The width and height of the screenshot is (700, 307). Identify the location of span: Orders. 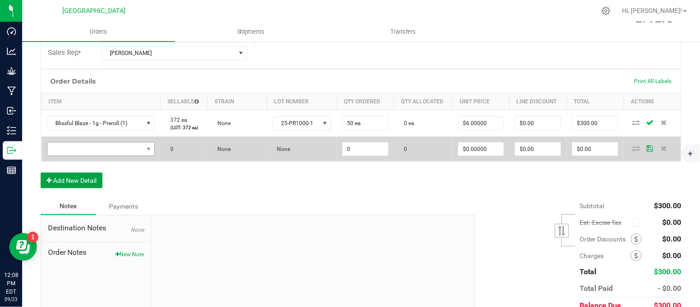
(98, 32).